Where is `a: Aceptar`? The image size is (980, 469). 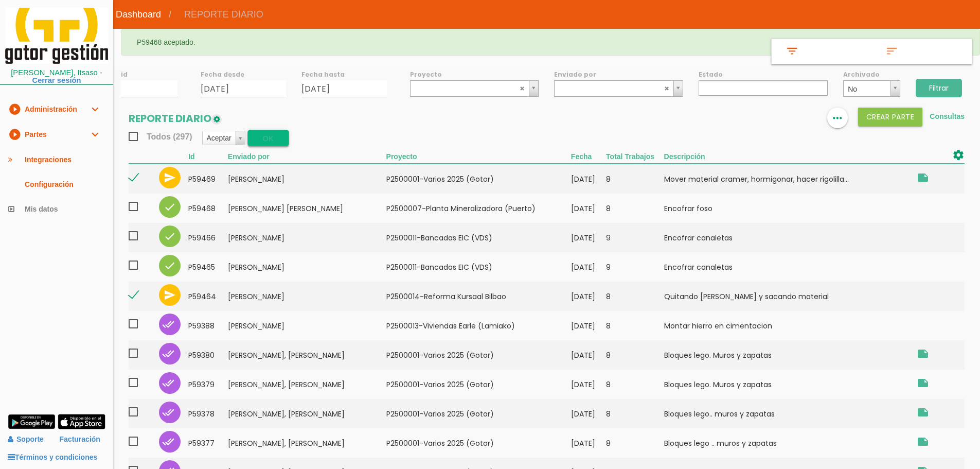 a: Aceptar is located at coordinates (224, 138).